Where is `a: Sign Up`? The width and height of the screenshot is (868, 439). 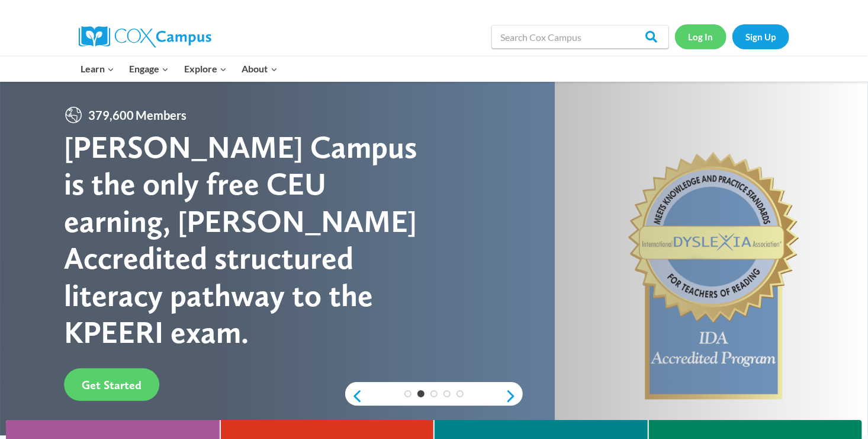 a: Sign Up is located at coordinates (761, 36).